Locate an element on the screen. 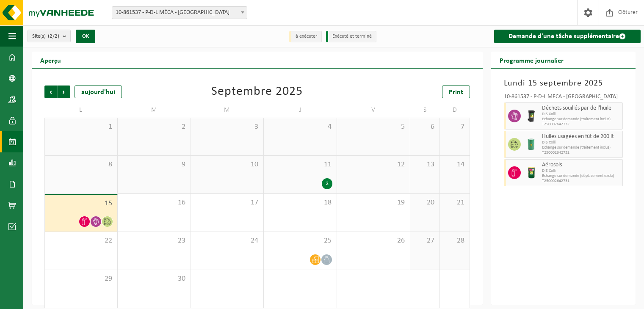  span: 23 is located at coordinates (154, 241).